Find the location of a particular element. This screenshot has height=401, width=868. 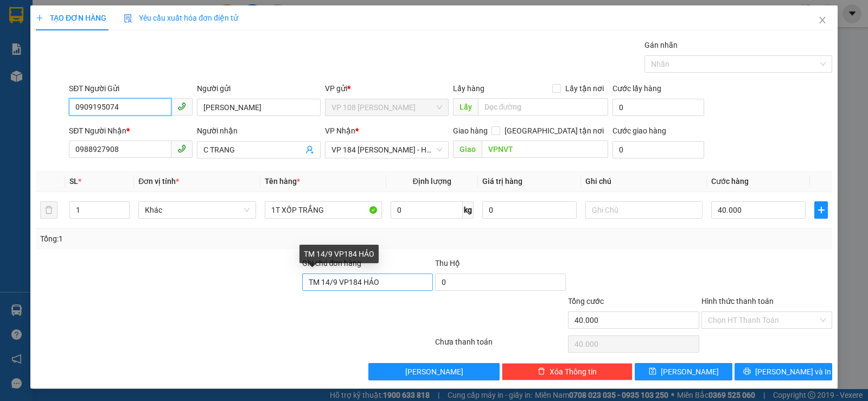

span: Giao is located at coordinates (467, 150).